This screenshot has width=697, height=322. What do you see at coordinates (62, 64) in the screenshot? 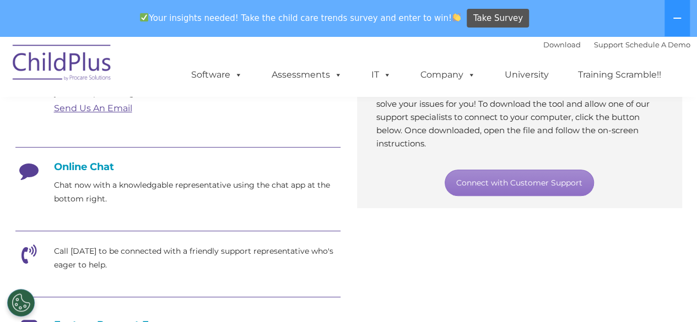
I see `img: ChildPlus by Procare Solutions` at bounding box center [62, 64].